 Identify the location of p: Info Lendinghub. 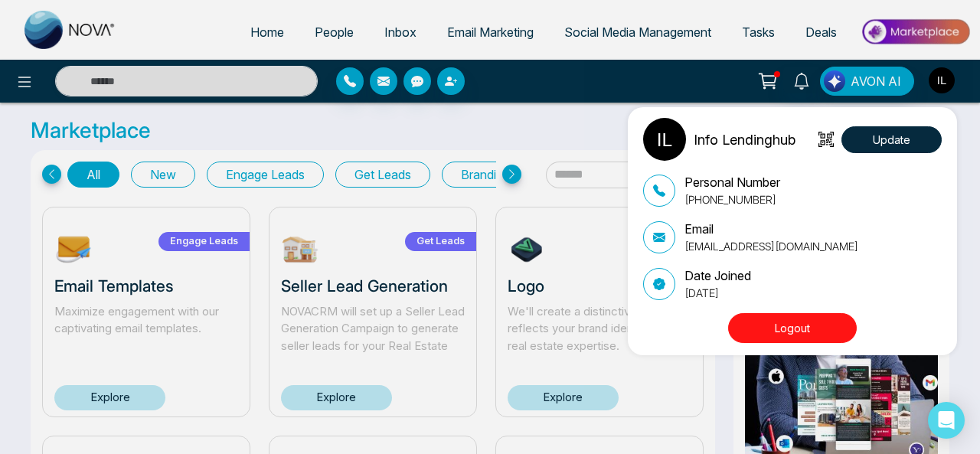
(744, 140).